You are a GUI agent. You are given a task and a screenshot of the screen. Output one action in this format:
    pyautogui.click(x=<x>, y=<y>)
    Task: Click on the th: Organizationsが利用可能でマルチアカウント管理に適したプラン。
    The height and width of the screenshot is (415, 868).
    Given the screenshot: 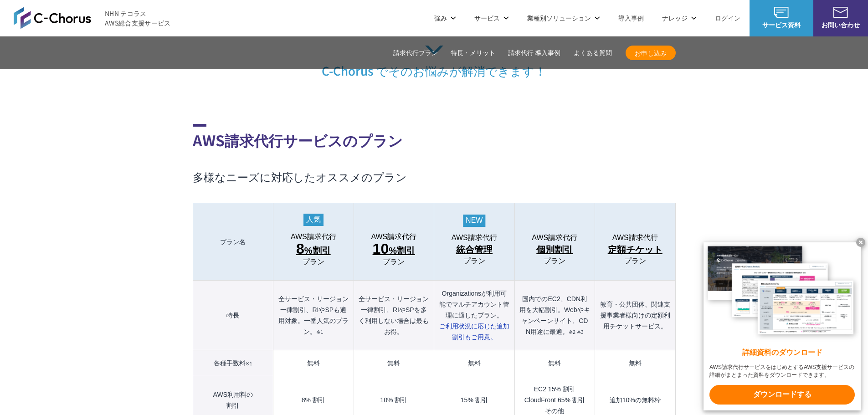 What is the action you would take?
    pyautogui.click(x=474, y=315)
    